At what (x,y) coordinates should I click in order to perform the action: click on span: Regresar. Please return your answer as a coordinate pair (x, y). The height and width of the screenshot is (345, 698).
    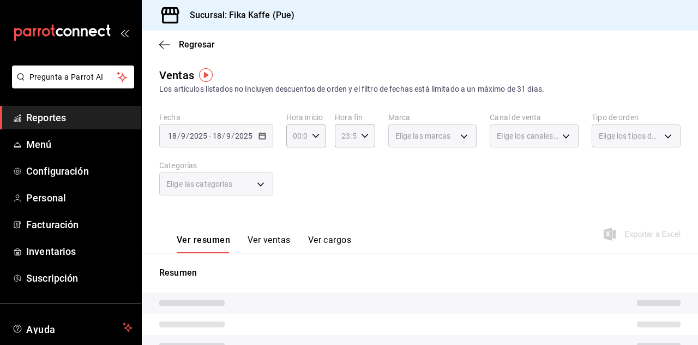
    Looking at the image, I should click on (197, 44).